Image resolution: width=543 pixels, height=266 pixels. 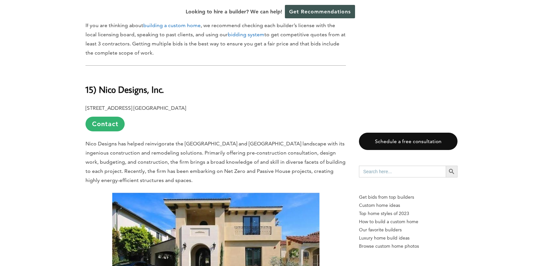 What do you see at coordinates (409, 205) in the screenshot?
I see `p: Custom home ideas` at bounding box center [409, 205].